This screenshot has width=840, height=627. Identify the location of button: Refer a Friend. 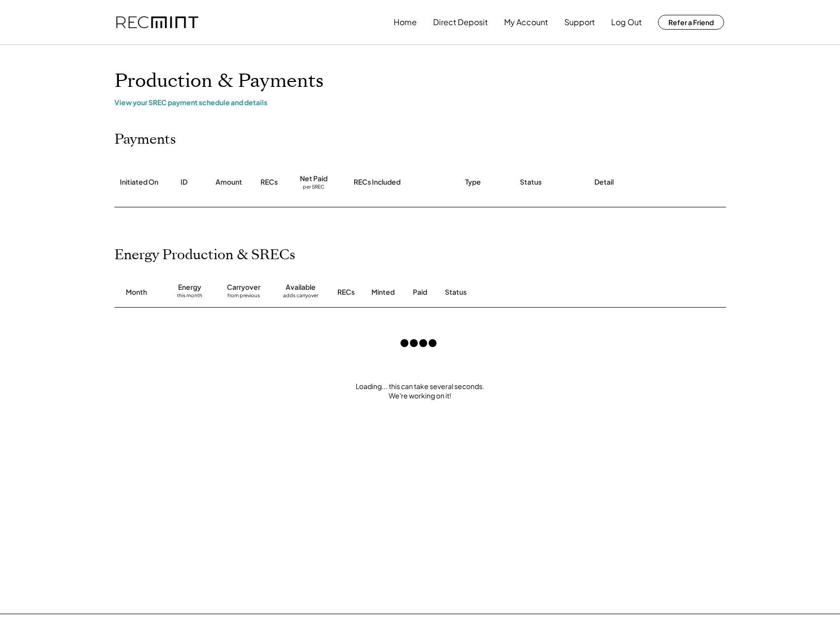
(691, 23).